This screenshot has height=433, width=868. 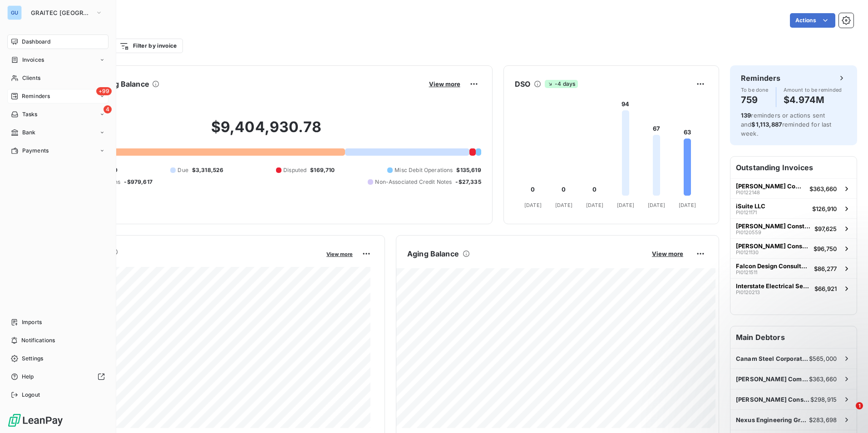 What do you see at coordinates (33, 60) in the screenshot?
I see `span: Invoices` at bounding box center [33, 60].